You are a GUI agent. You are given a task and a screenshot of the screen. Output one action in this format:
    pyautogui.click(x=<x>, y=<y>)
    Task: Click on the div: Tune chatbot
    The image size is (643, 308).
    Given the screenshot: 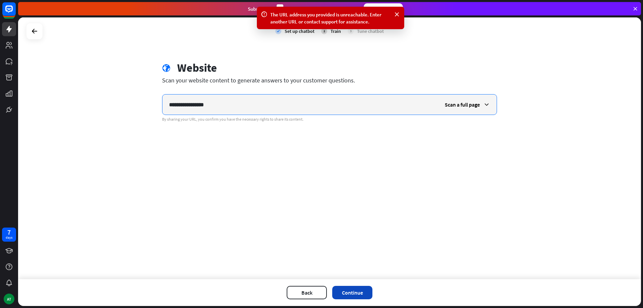 What is the action you would take?
    pyautogui.click(x=371, y=31)
    